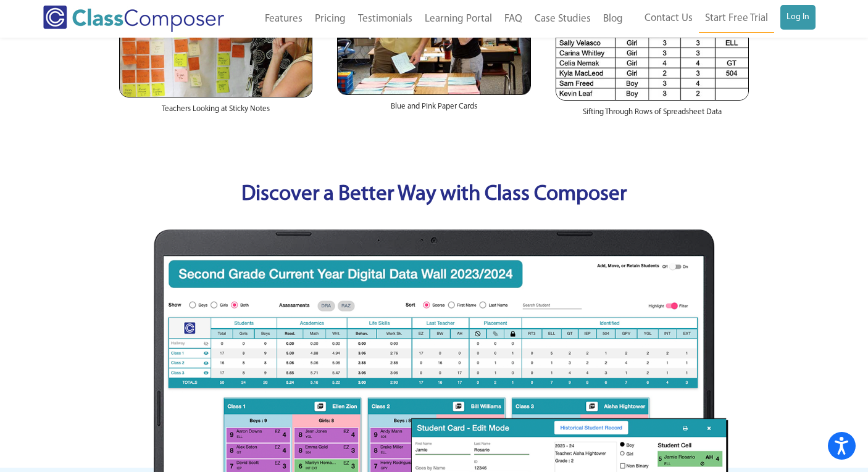  What do you see at coordinates (563, 19) in the screenshot?
I see `a: Case Studies` at bounding box center [563, 19].